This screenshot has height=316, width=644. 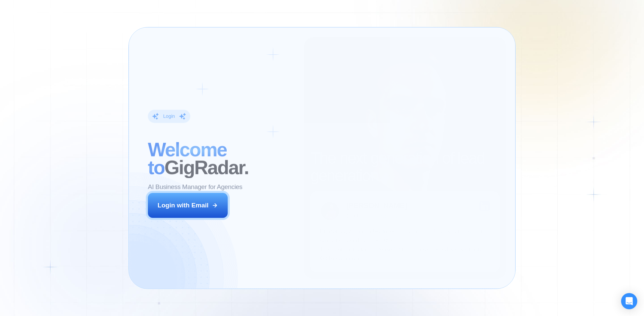 I want to click on h2: ‍ GigRadar., so click(x=221, y=158).